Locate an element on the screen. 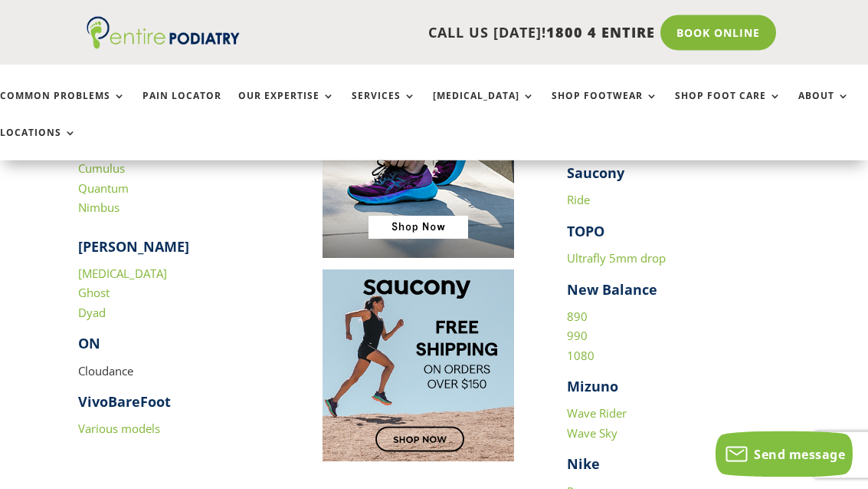  a: Shop Foot Care is located at coordinates (728, 106).